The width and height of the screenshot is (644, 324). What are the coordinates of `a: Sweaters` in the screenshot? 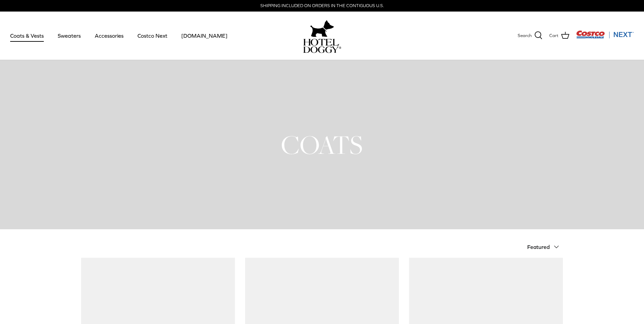 It's located at (69, 35).